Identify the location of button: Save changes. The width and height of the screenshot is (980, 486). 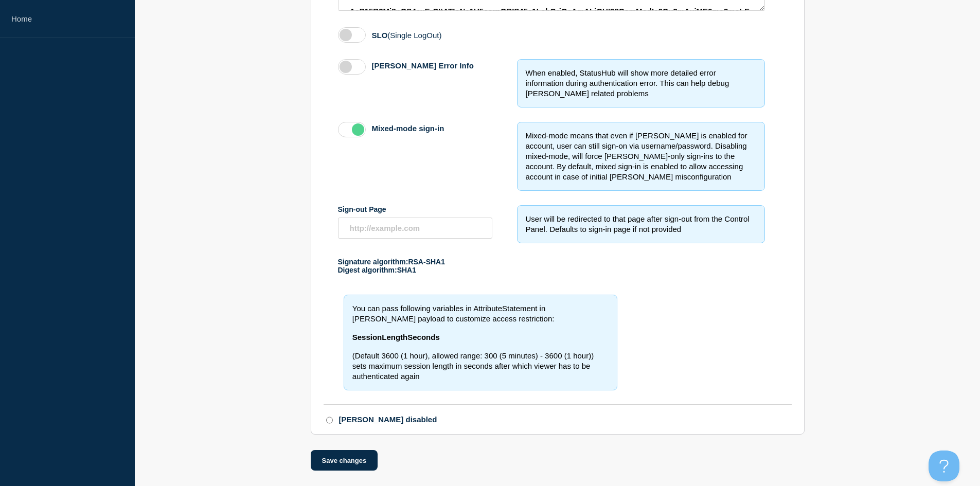
(344, 460).